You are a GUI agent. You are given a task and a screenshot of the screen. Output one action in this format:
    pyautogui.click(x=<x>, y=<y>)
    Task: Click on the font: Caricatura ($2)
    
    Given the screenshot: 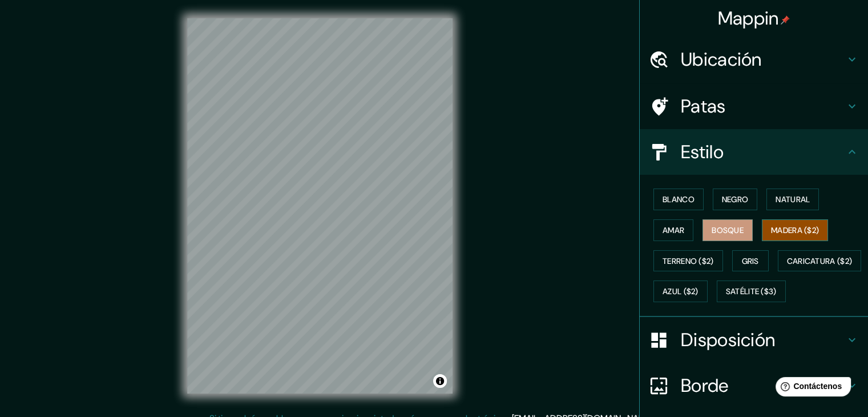 What is the action you would take?
    pyautogui.click(x=820, y=261)
    